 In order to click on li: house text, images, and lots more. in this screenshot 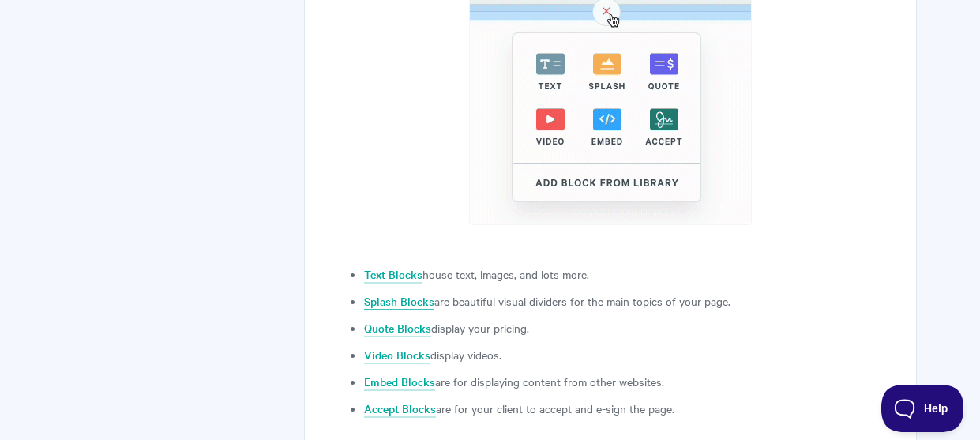, I will do `click(620, 274)`.